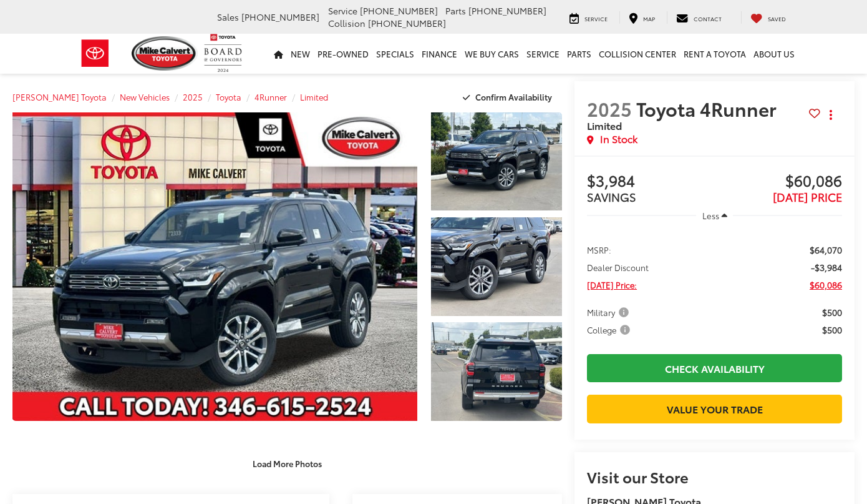 Image resolution: width=867 pixels, height=504 pixels. Describe the element at coordinates (514, 97) in the screenshot. I see `span: Confirm Availability` at that location.